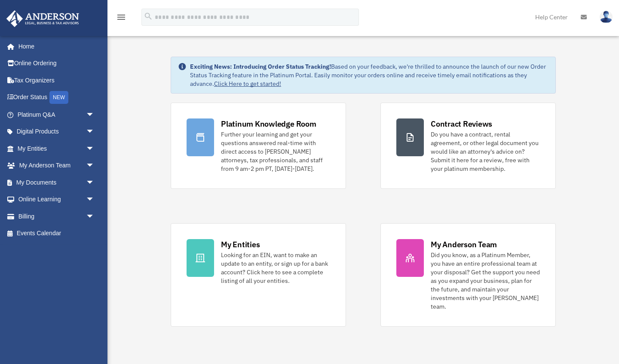  What do you see at coordinates (54, 46) in the screenshot?
I see `a: Home` at bounding box center [54, 46].